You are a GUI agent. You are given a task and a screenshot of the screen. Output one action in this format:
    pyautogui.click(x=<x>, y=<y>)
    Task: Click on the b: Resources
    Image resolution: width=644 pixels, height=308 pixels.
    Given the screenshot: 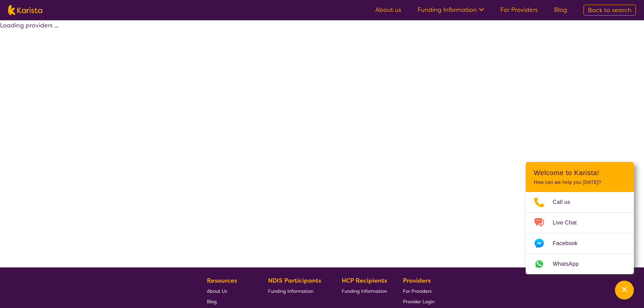 What is the action you would take?
    pyautogui.click(x=222, y=280)
    